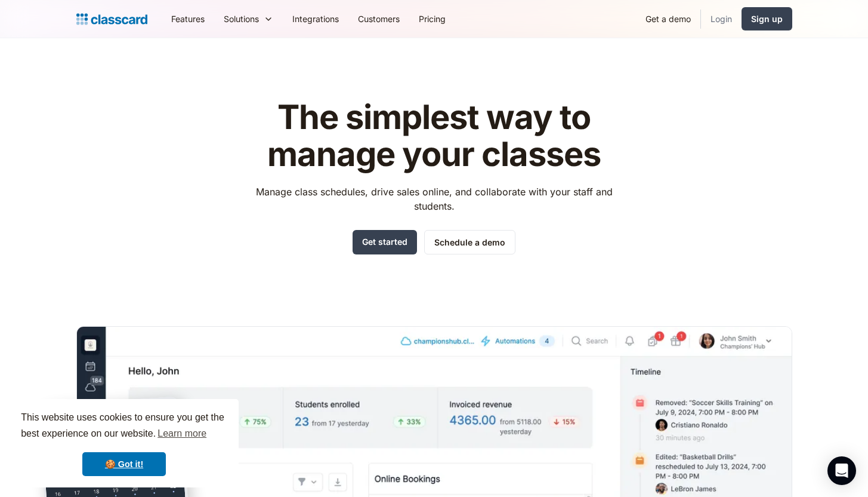 The width and height of the screenshot is (868, 497). I want to click on p: Manage class schedules, drive sales online, and collaborate with your staff and students., so click(434, 199).